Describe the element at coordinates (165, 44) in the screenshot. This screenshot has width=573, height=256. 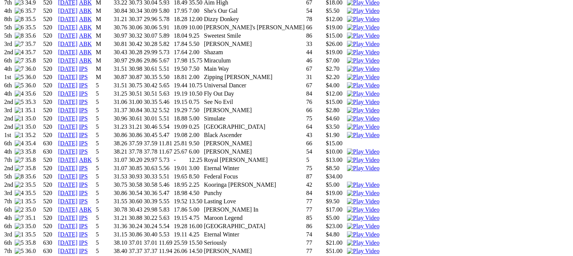
I see `td: 5.82` at that location.